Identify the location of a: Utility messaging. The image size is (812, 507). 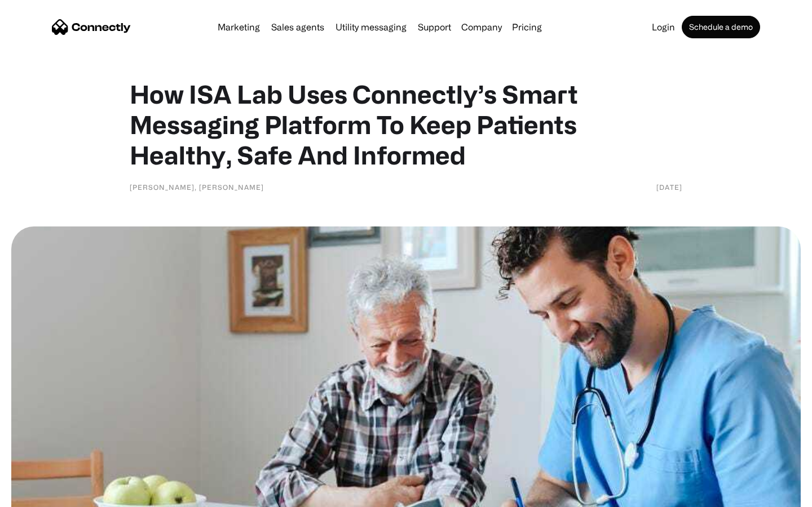
(371, 27).